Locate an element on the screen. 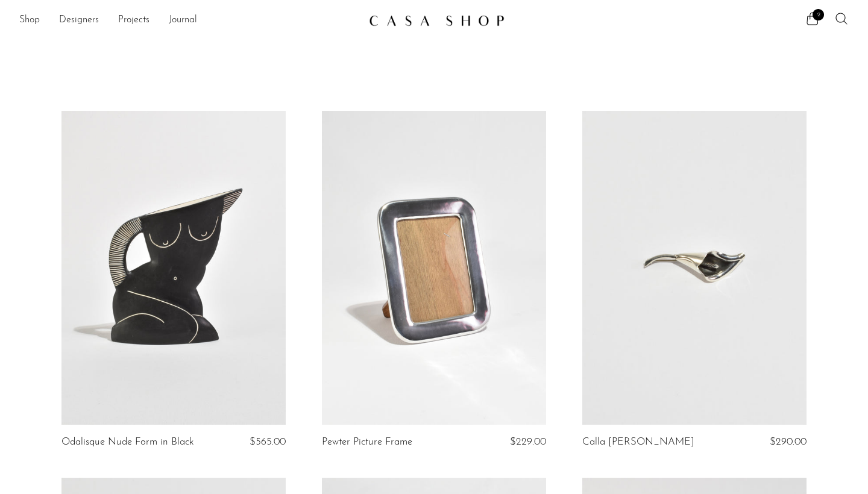 The height and width of the screenshot is (494, 868). a: Shop is located at coordinates (30, 20).